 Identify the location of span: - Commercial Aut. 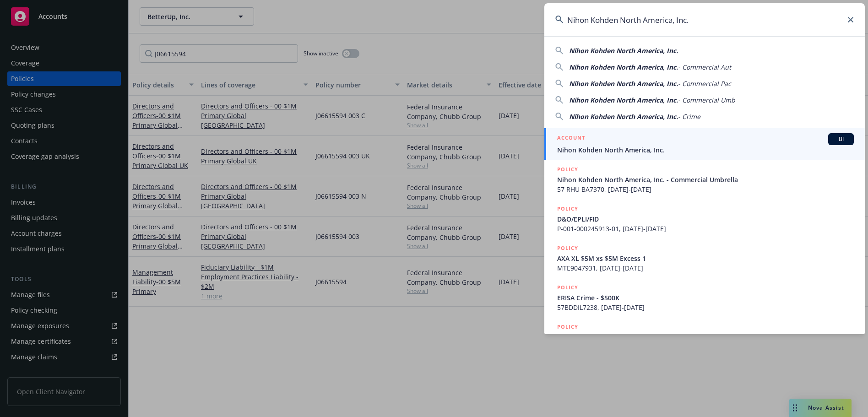
(704, 67).